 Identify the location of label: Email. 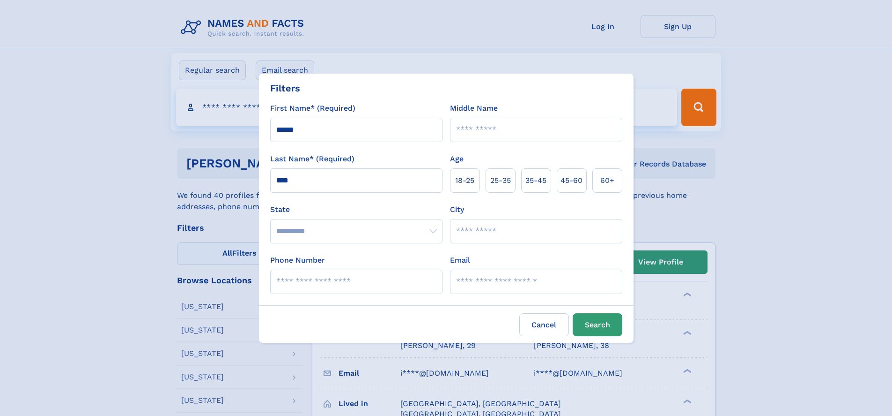
(460, 260).